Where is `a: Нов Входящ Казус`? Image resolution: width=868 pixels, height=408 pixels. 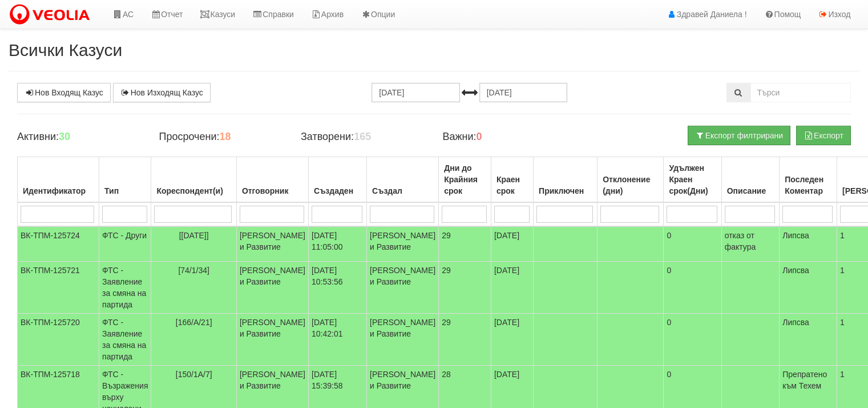
a: Нов Входящ Казус is located at coordinates (64, 93).